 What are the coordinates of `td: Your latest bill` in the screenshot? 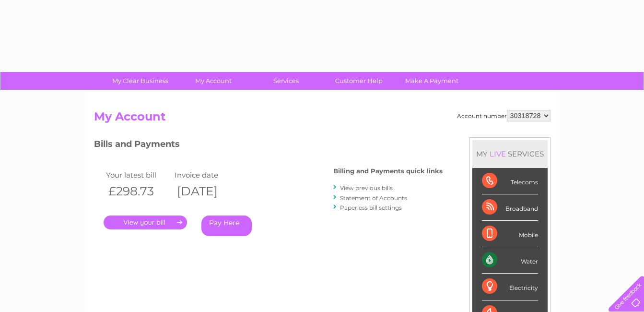 It's located at (138, 174).